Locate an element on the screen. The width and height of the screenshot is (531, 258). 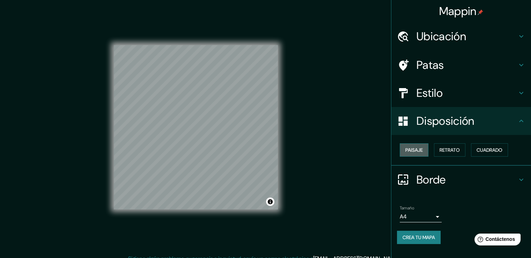
button: Paisaje is located at coordinates (414, 150).